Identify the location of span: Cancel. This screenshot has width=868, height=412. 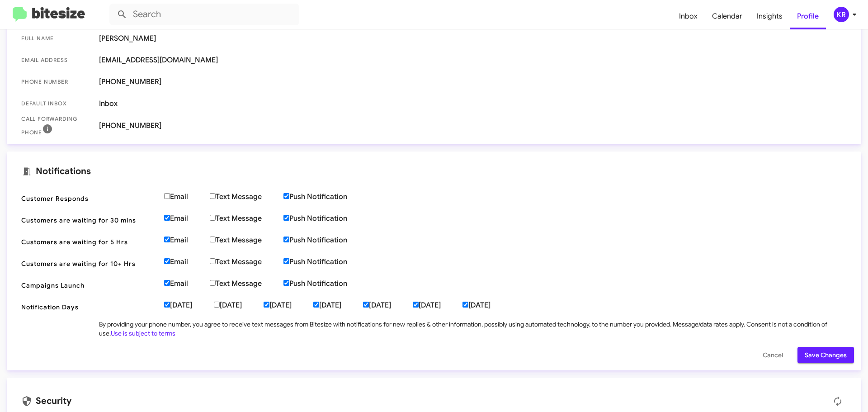
(773, 355).